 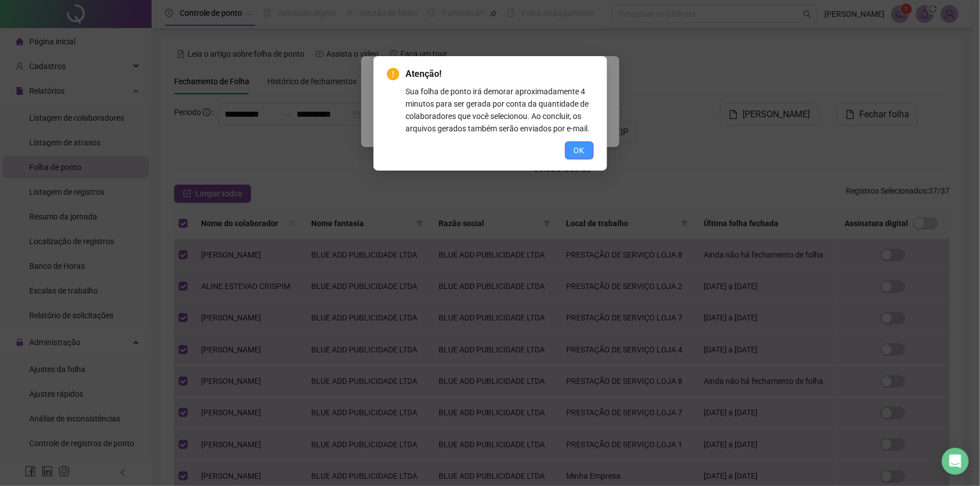 I want to click on div: Open Intercom Messenger, so click(x=956, y=462).